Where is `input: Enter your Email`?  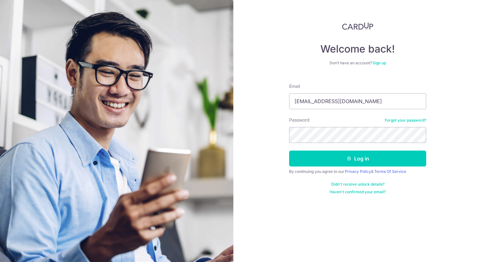 input: Enter your Email is located at coordinates (358, 101).